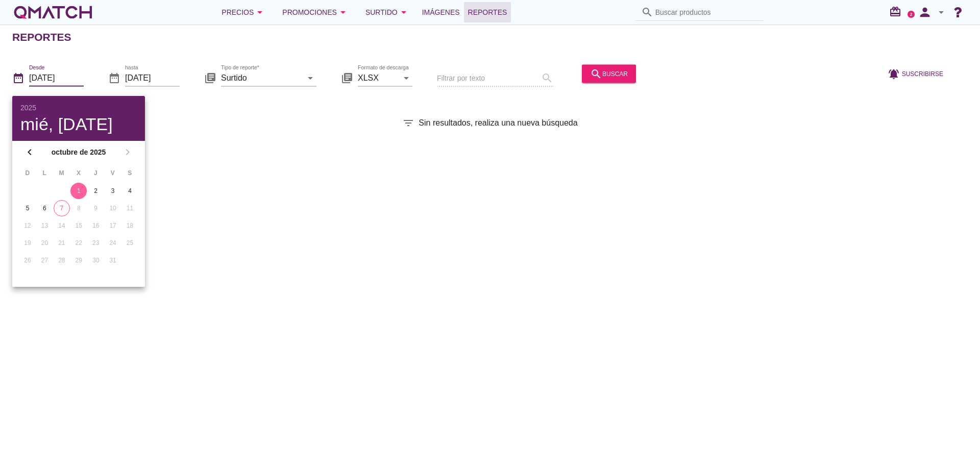  What do you see at coordinates (112, 173) in the screenshot?
I see `th: V` at bounding box center [112, 173].